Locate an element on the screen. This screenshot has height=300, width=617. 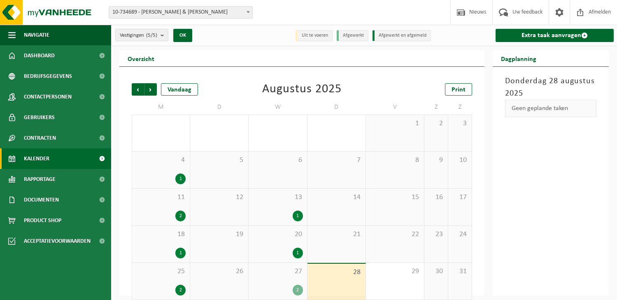
span: 12 is located at coordinates (219, 197).